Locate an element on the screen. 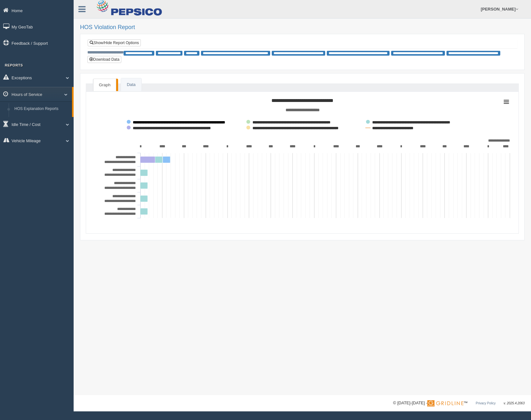 The width and height of the screenshot is (531, 420). a: Show/Hide Report Options is located at coordinates (114, 43).